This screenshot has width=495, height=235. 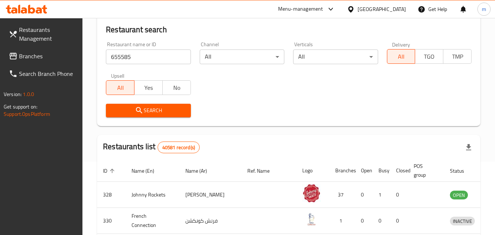 What do you see at coordinates (289, 30) in the screenshot?
I see `h2: Restaurant search` at bounding box center [289, 30].